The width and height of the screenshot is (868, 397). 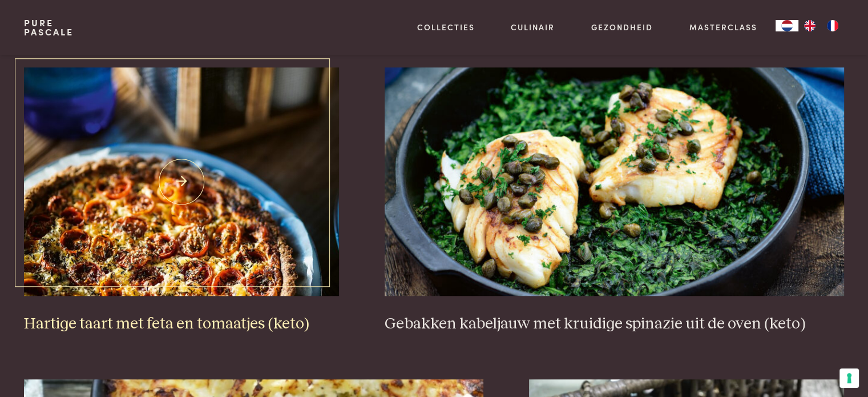 What do you see at coordinates (614, 324) in the screenshot?
I see `h3: Gebakken kabeljauw met kruidige spinazie uit de oven (keto)` at bounding box center [614, 324].